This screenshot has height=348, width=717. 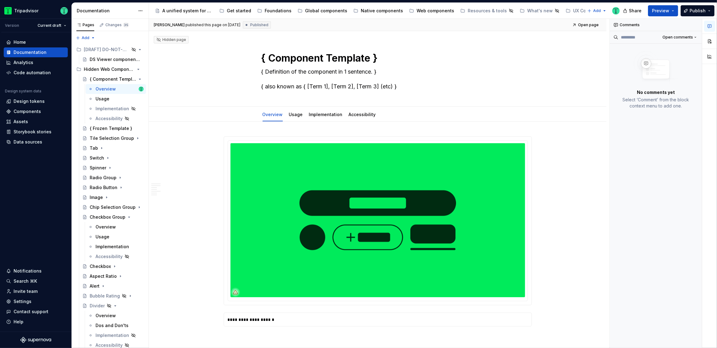 I want to click on a: Divider, so click(x=113, y=306).